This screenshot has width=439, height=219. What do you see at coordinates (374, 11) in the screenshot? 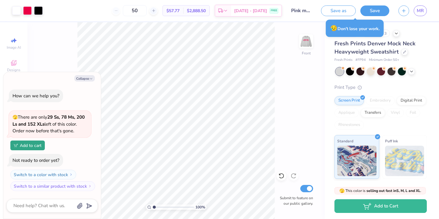
I see `button: Save` at bounding box center [374, 11].